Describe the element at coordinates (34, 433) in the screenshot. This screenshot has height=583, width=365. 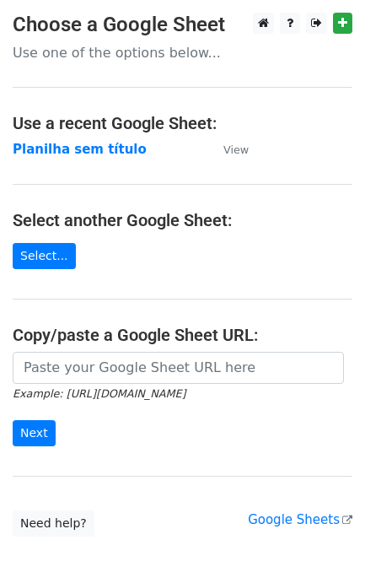
I see `input: Next` at that location.